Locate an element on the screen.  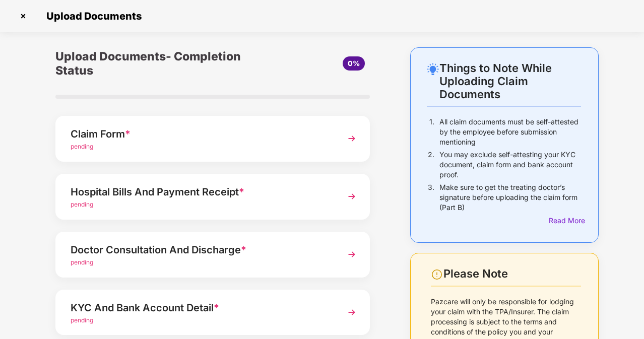
p: You may exclude self-attesting your KYC document, claim form and bank account proof. is located at coordinates (510, 164).